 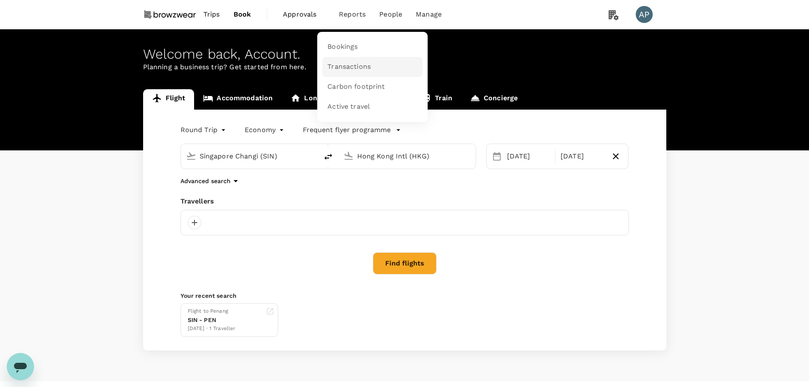 I want to click on a: Bookings, so click(x=372, y=47).